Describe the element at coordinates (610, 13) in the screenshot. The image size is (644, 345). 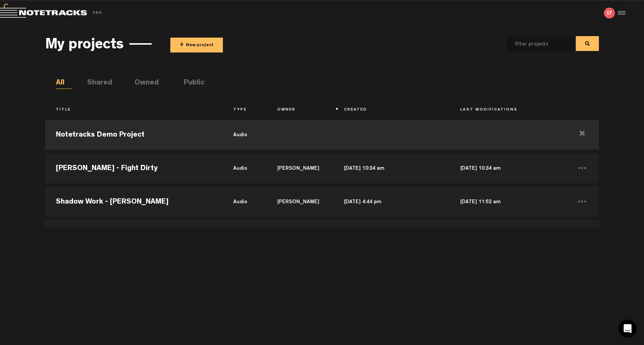
I see `img: letters` at that location.